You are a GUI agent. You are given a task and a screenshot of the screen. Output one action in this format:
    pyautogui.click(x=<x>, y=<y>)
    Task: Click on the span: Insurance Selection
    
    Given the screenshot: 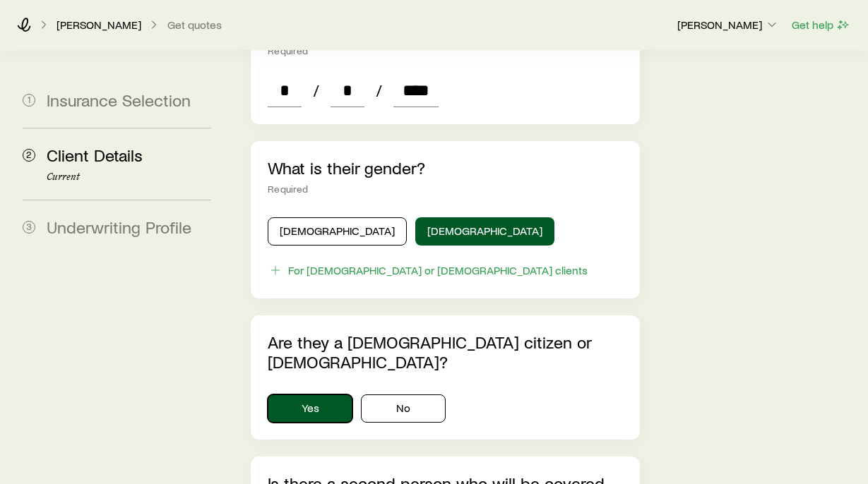 What is the action you would take?
    pyautogui.click(x=119, y=100)
    